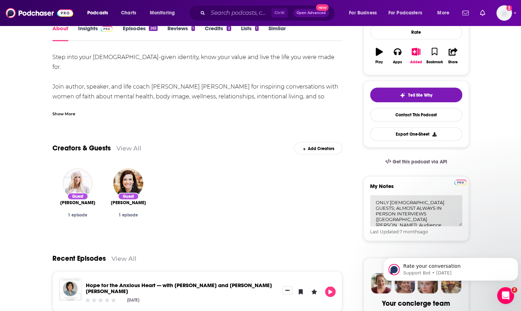 This screenshot has height=311, width=521. I want to click on button: Show More Button, so click(287, 291).